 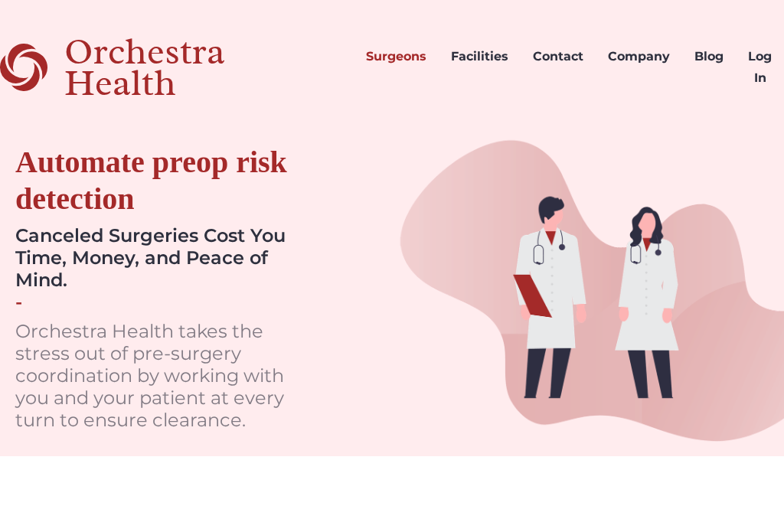 What do you see at coordinates (396, 67) in the screenshot?
I see `a: Surgeons` at bounding box center [396, 67].